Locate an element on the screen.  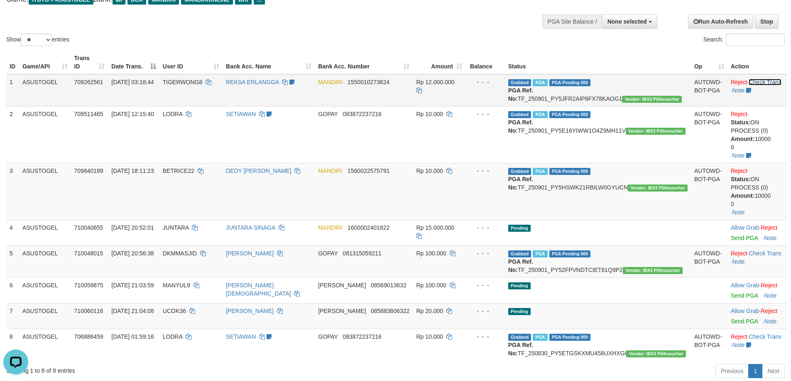
span: GOPAY is located at coordinates (327, 114).